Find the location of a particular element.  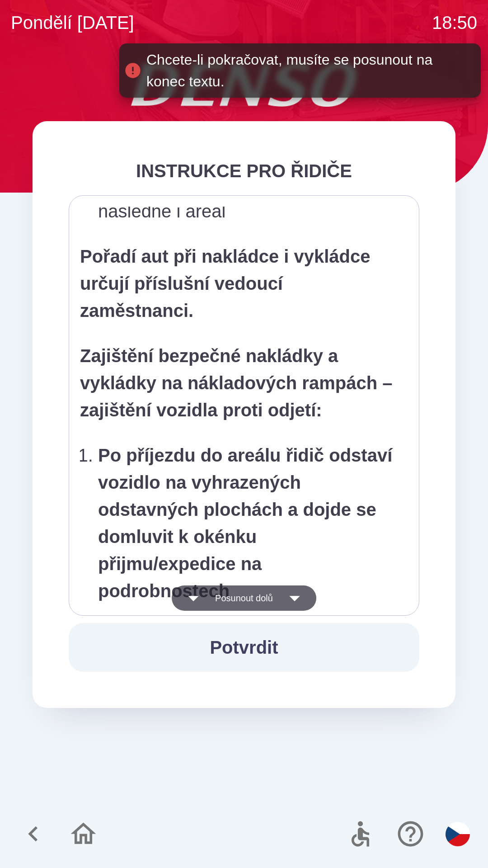

div: INSTRUKCE PRO ŘIDIČE is located at coordinates (244, 170).